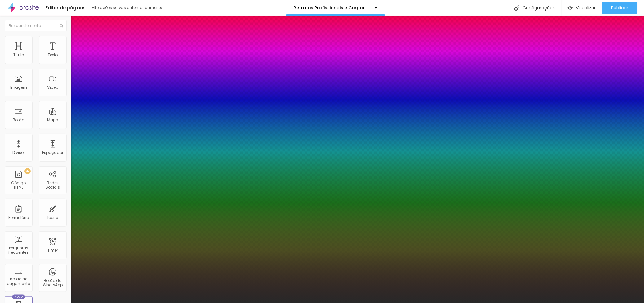 This screenshot has width=644, height=303. I want to click on button: Visualizar, so click(582, 8).